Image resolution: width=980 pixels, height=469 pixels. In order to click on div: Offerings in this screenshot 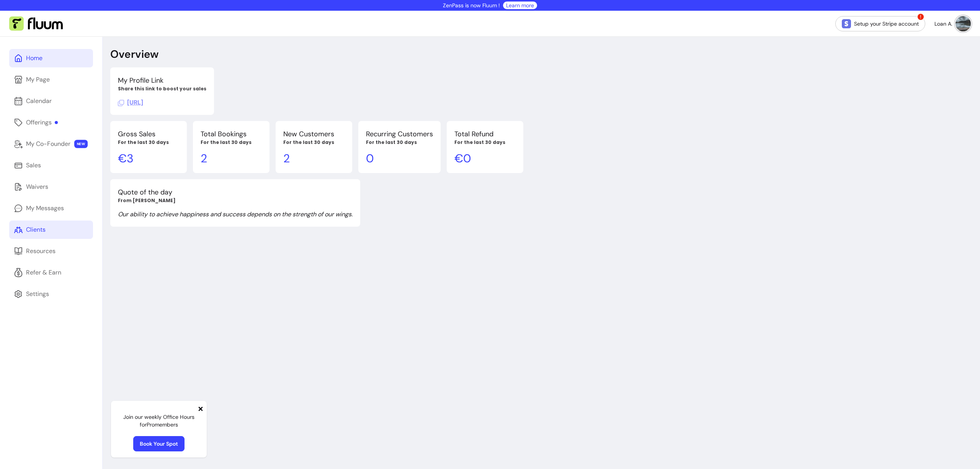, I will do `click(42, 123)`.